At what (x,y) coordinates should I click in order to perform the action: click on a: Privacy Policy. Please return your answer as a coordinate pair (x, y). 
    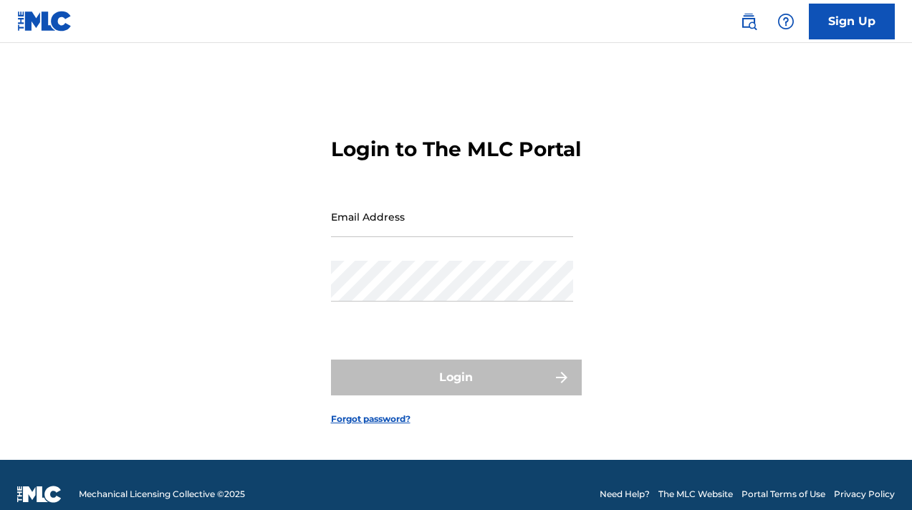
    Looking at the image, I should click on (864, 494).